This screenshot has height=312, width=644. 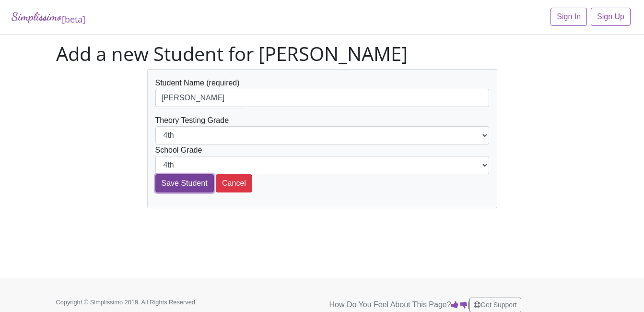 I want to click on div: Student Name (required), so click(x=322, y=92).